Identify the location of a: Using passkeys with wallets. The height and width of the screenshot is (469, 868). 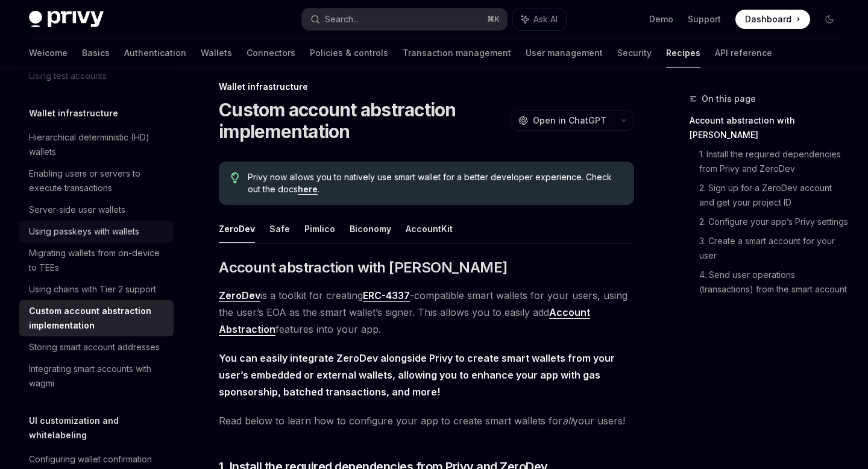
(97, 231).